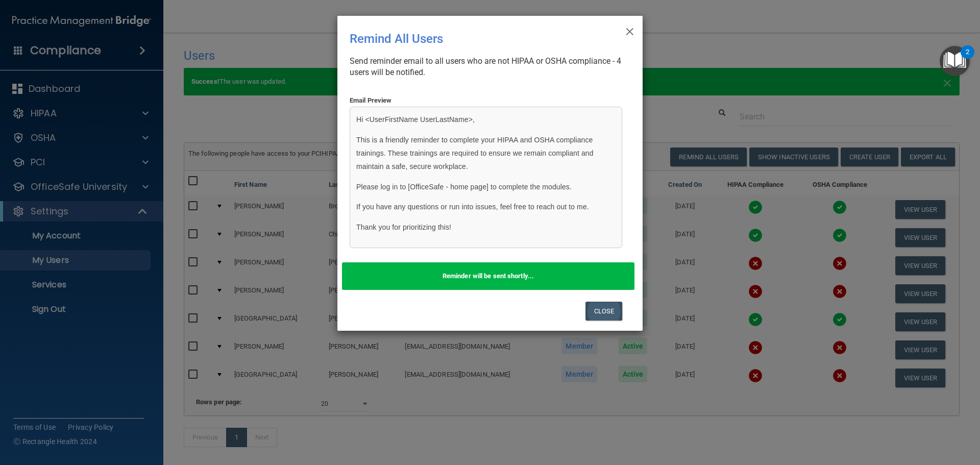 The width and height of the screenshot is (980, 465). I want to click on p: If you have any questions or run into issues, feel free to reach out to me., so click(486, 208).